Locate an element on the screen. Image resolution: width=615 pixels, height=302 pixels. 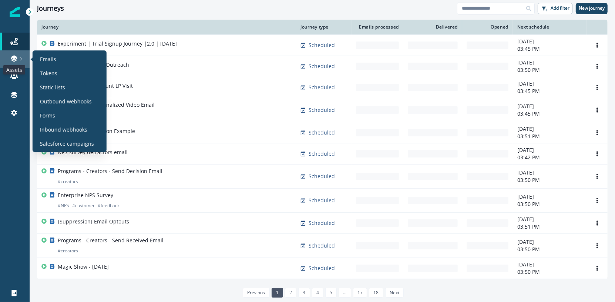
a: Forms is located at coordinates (70, 115).